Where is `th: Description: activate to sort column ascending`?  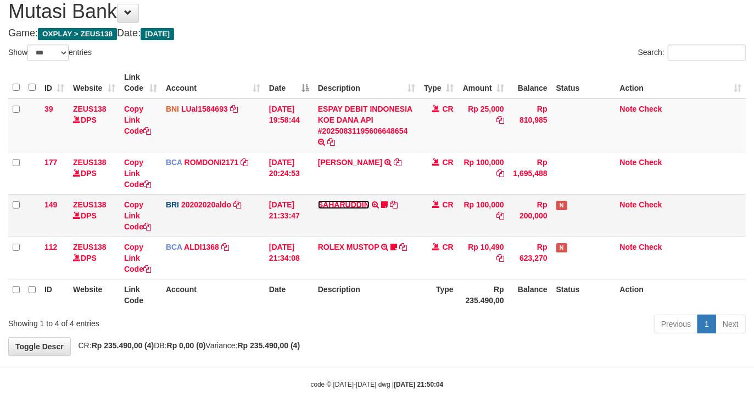 th: Description: activate to sort column ascending is located at coordinates (367, 82).